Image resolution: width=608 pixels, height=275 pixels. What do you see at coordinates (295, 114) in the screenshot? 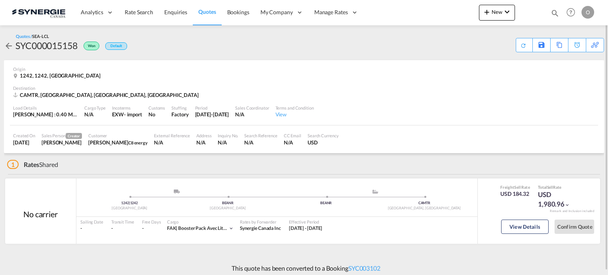
I see `div: View` at bounding box center [295, 114].